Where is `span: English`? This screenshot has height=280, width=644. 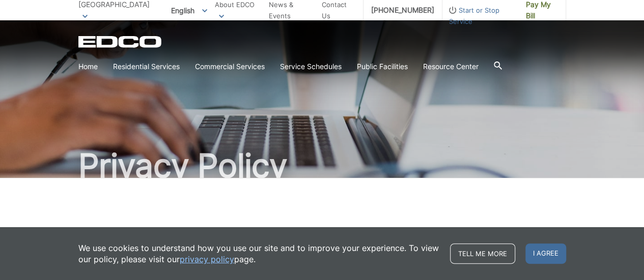 span: English is located at coordinates (189, 10).